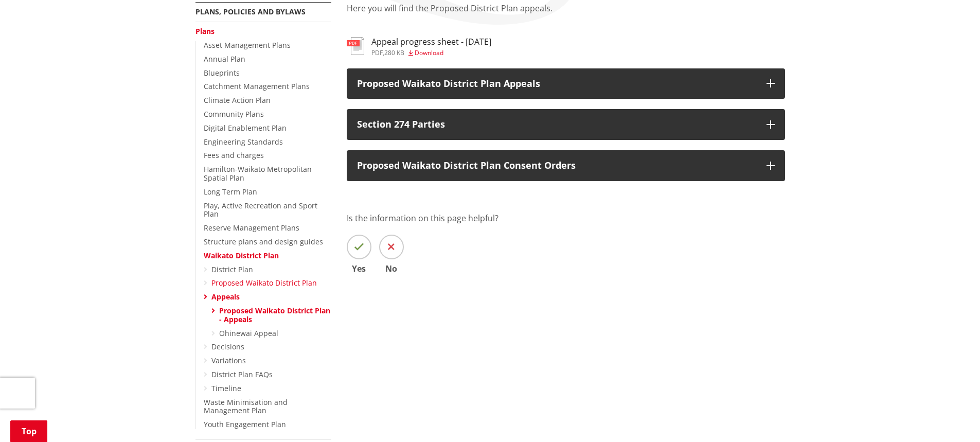 The width and height of the screenshot is (980, 442). I want to click on a: Top, so click(29, 431).